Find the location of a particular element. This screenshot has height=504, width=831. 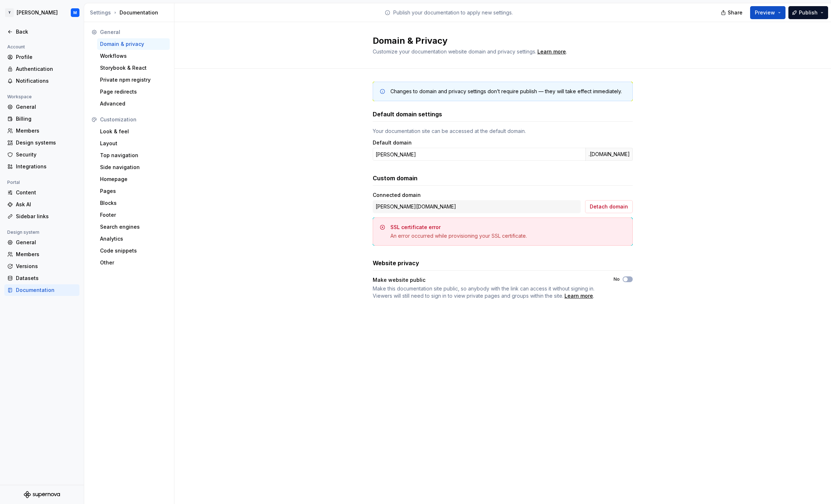

a: Storybook & React is located at coordinates (134, 68).